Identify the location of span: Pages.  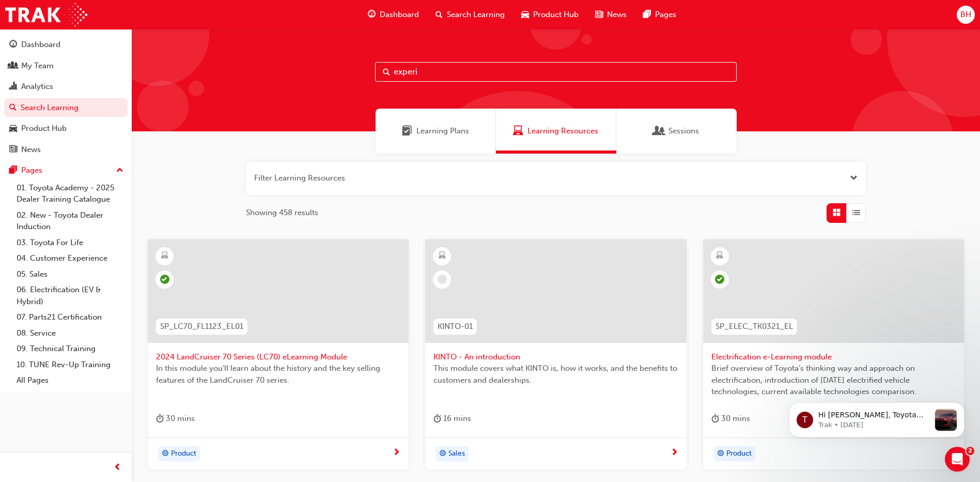
(665, 14).